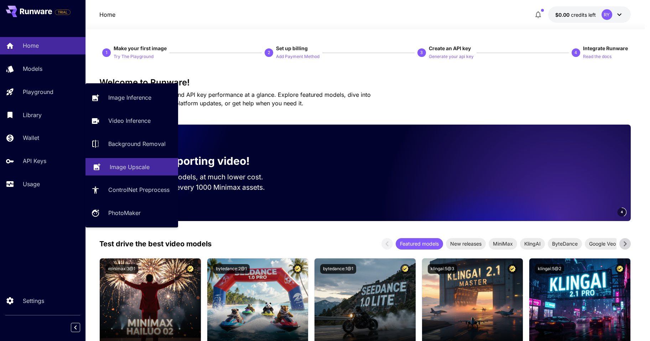  What do you see at coordinates (421, 53) in the screenshot?
I see `p: 3` at bounding box center [421, 53].